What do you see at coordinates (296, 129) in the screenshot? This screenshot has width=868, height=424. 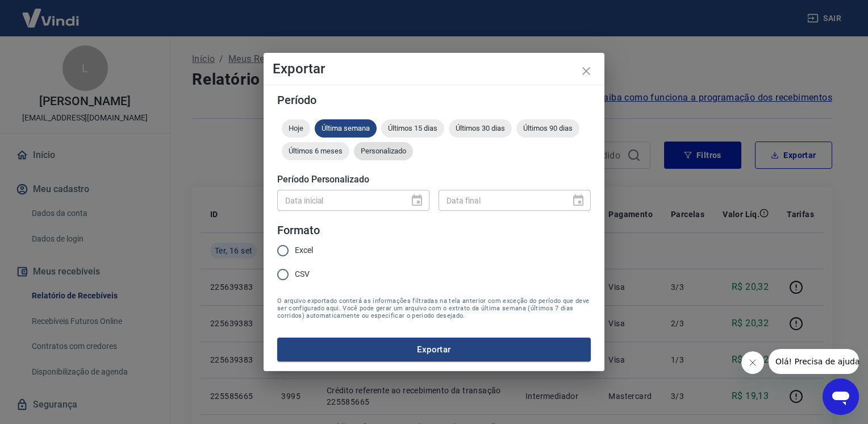 I see `div: Hoje` at bounding box center [296, 129].